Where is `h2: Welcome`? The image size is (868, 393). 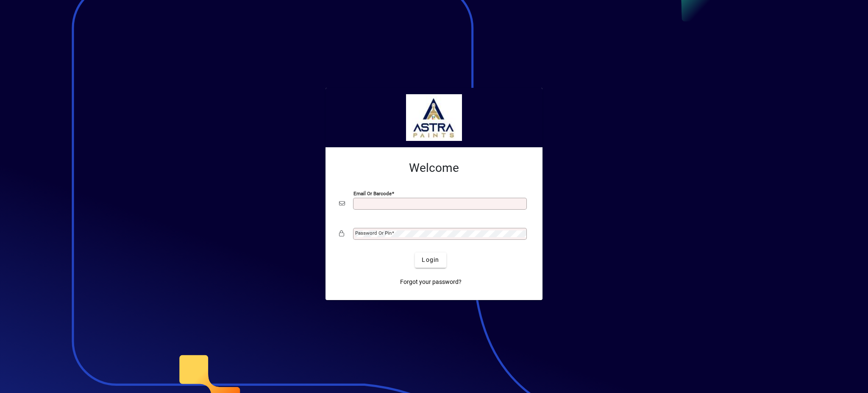 h2: Welcome is located at coordinates (434, 168).